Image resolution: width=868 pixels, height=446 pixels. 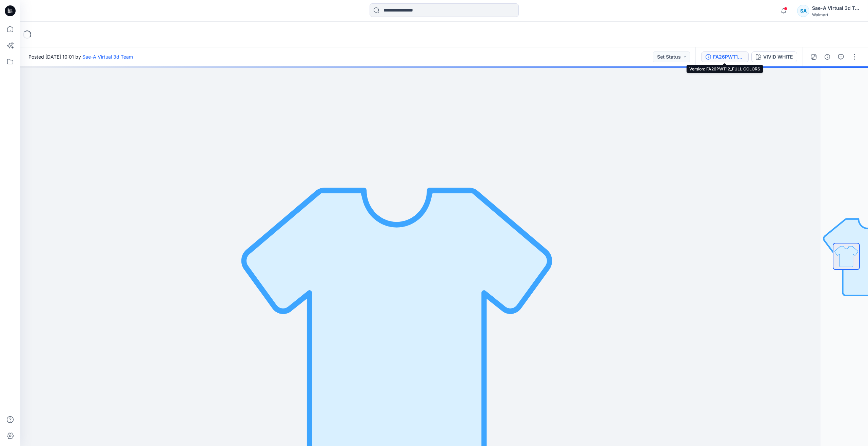 I want to click on button: Details, so click(x=827, y=57).